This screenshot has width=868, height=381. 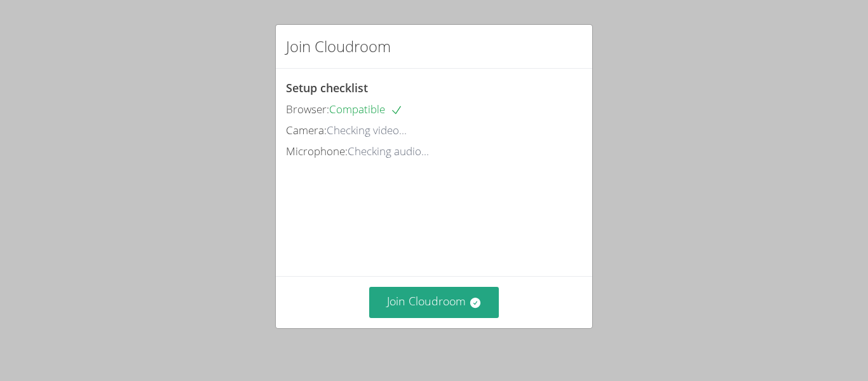 I want to click on span: Checking audio..., so click(x=389, y=151).